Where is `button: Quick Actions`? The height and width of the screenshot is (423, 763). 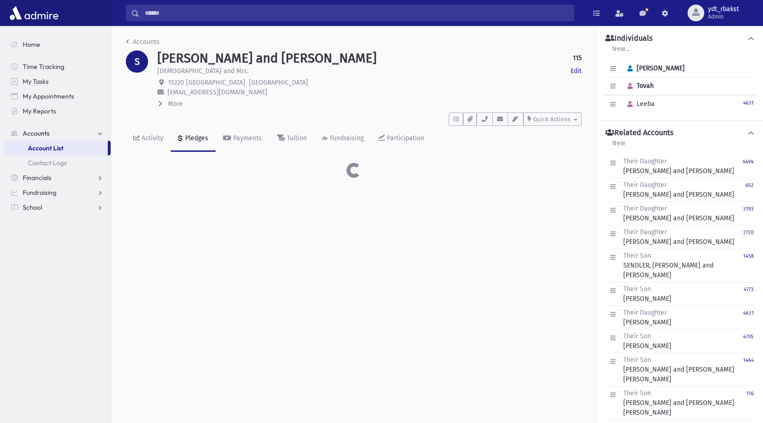
button: Quick Actions is located at coordinates (553, 119).